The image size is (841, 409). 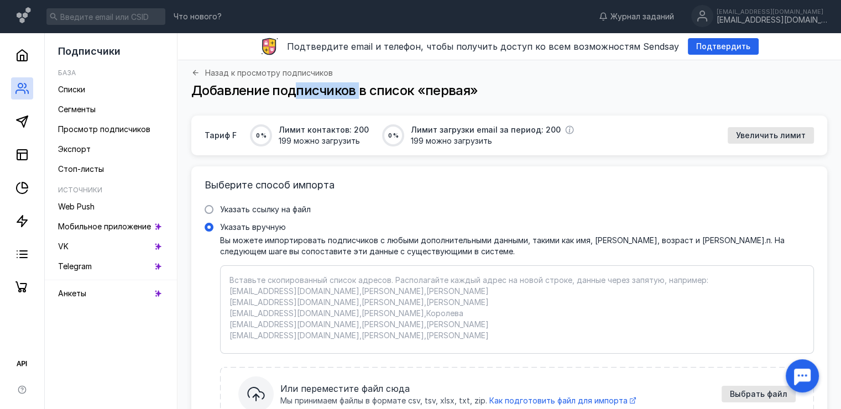 I want to click on div: Вы можете импортировать подписчиков с любыми дополнительными данными, такими как имя, [PERSON_NAM..., so click(x=517, y=245).